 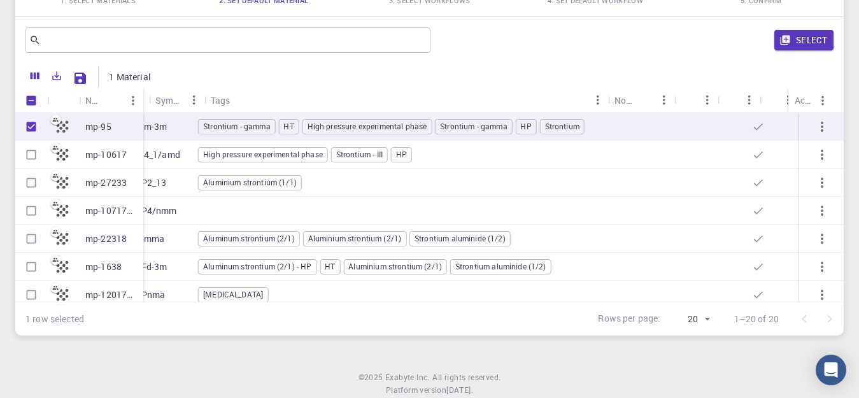 I want to click on span: Exabyte Inc., so click(x=408, y=377).